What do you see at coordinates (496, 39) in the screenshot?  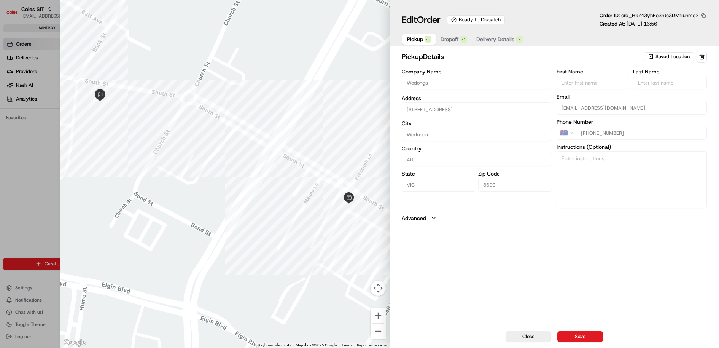 I see `span: Delivery Details` at bounding box center [496, 39].